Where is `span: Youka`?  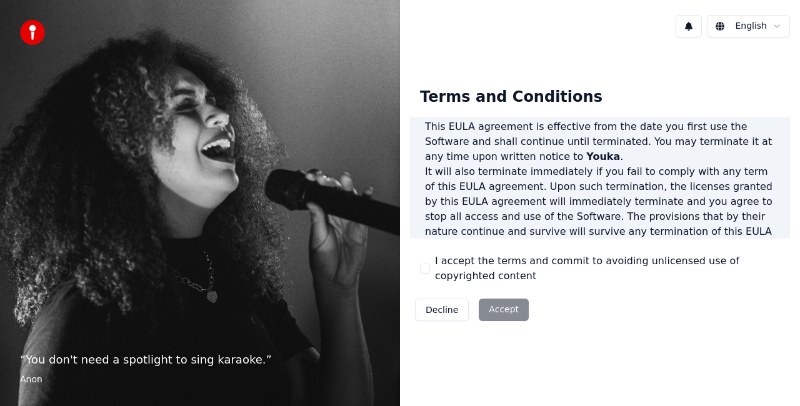
span: Youka is located at coordinates (603, 156).